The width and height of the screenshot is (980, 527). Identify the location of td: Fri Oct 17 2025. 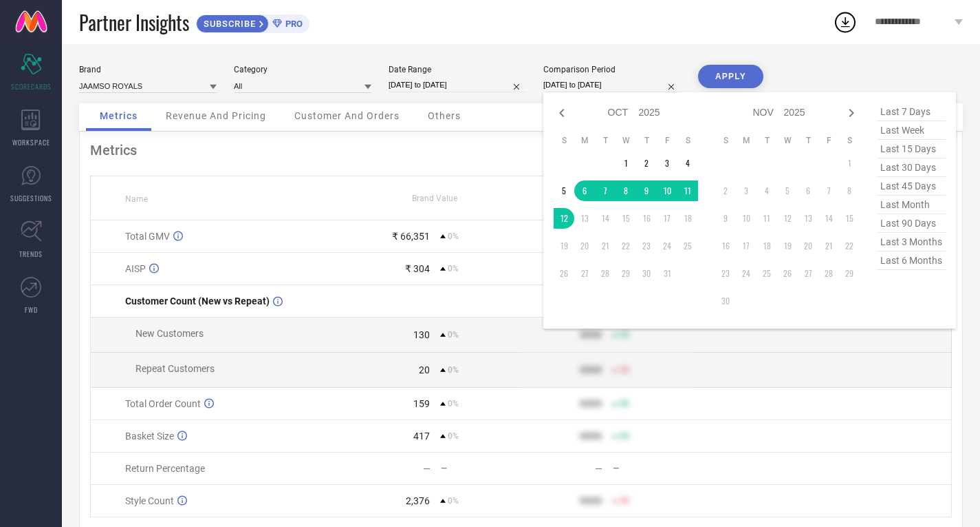
(667, 218).